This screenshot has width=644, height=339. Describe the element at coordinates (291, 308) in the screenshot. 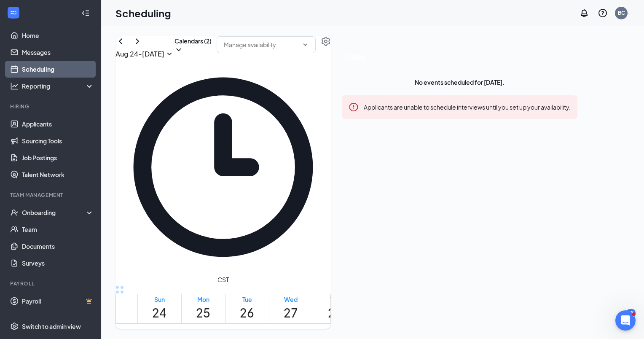

I see `a: August 27, 2025` at that location.